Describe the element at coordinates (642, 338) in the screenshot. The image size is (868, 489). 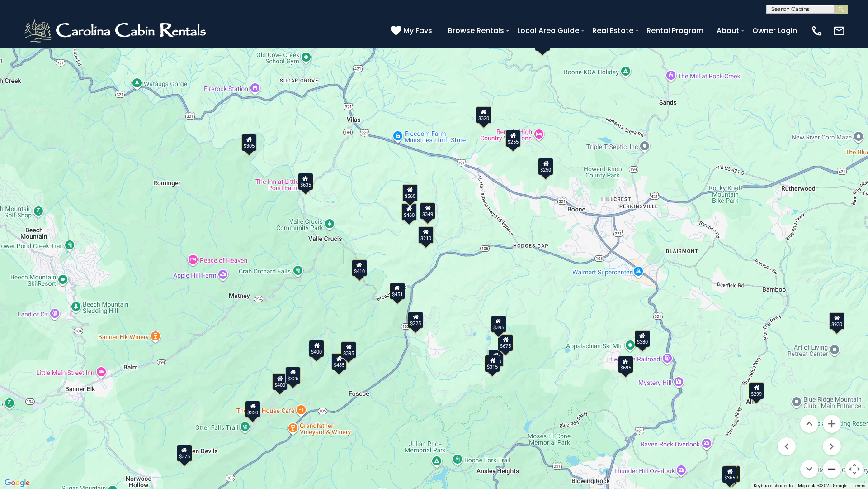
I see `div: $380` at that location.